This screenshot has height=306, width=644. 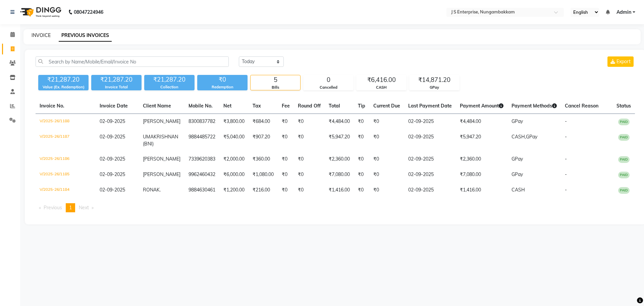 What do you see at coordinates (257, 106) in the screenshot?
I see `span: Tax` at bounding box center [257, 106].